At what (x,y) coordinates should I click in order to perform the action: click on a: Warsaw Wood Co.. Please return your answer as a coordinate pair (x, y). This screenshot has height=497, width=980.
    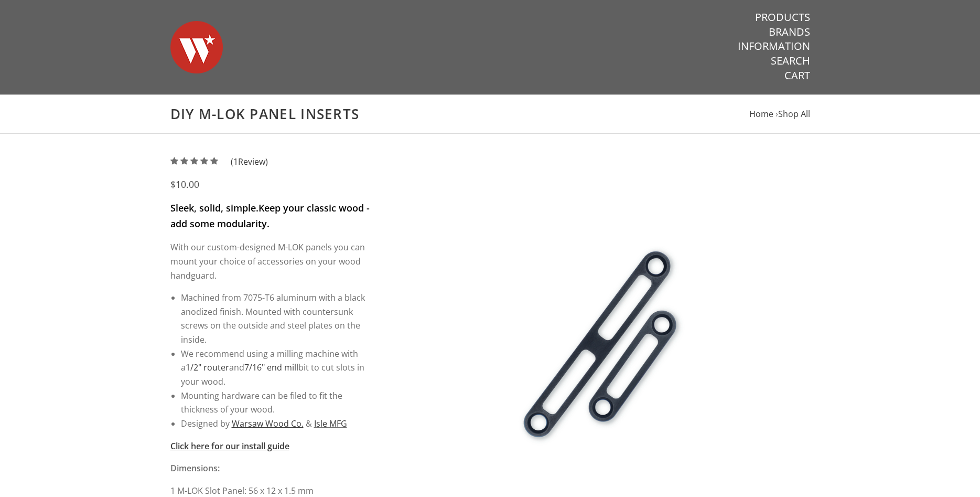
    Looking at the image, I should click on (267, 423).